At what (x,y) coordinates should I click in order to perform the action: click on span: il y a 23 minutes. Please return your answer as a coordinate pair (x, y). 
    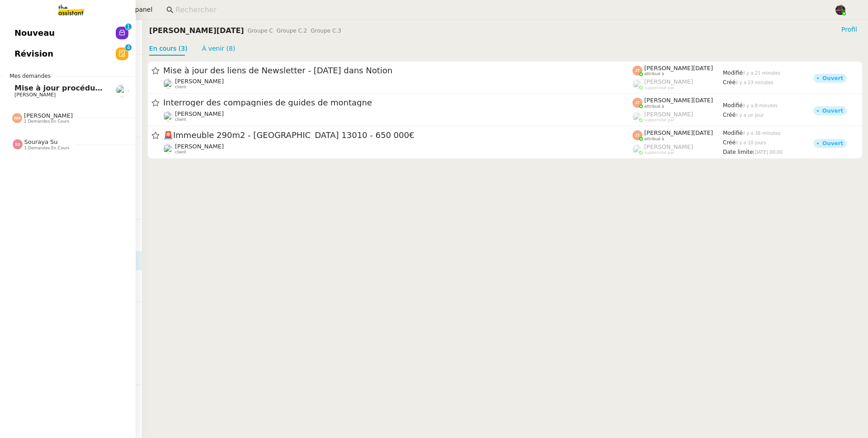
    Looking at the image, I should click on (754, 82).